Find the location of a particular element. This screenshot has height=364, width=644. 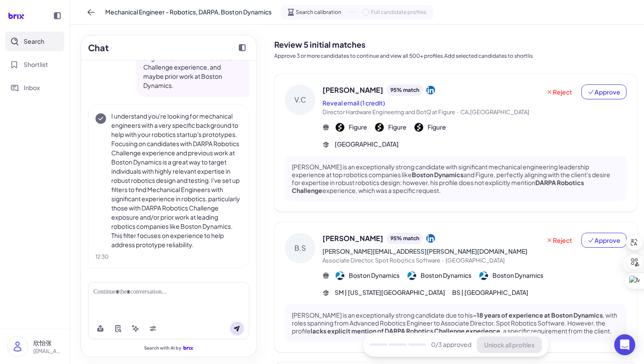

span: Mechanical Engineer - Robotics, DARPA, Boston Dynamics is located at coordinates (189, 12).